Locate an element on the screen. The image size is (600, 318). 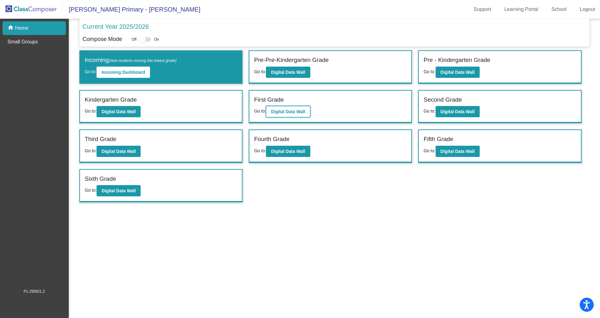
p: Compose Mode is located at coordinates (102, 39).